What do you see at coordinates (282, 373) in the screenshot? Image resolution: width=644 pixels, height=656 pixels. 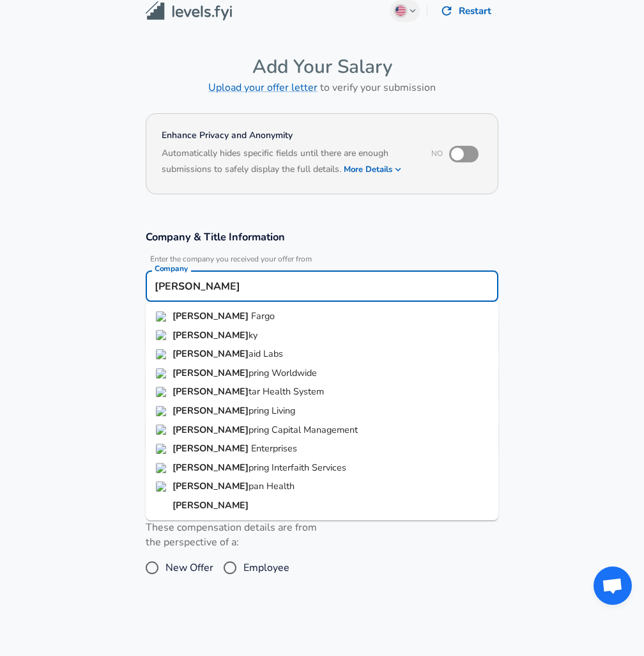 I see `span: pring Worldwide` at bounding box center [282, 373].